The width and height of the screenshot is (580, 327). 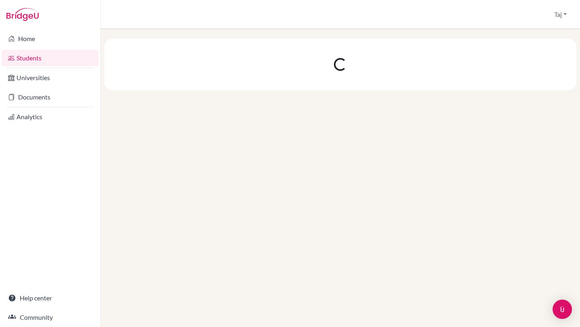 What do you see at coordinates (50, 117) in the screenshot?
I see `a: Analytics` at bounding box center [50, 117].